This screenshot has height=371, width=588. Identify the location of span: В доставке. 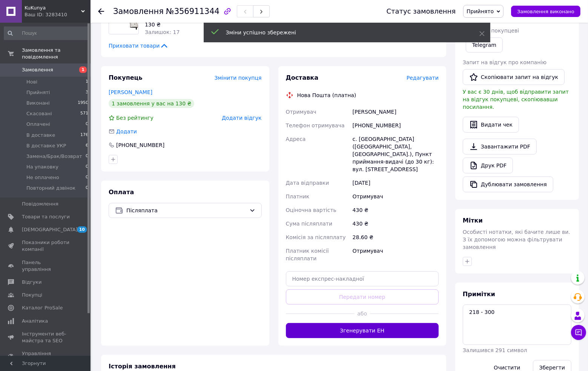
(41, 135).